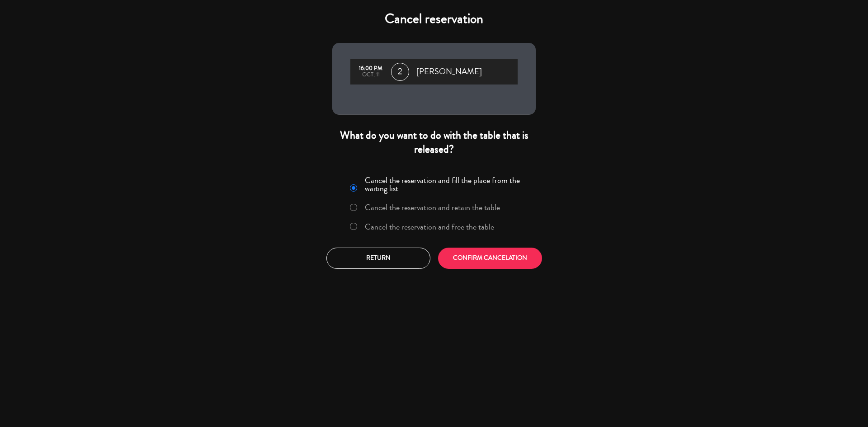 The width and height of the screenshot is (868, 427). What do you see at coordinates (400, 72) in the screenshot?
I see `span: 2` at bounding box center [400, 72].